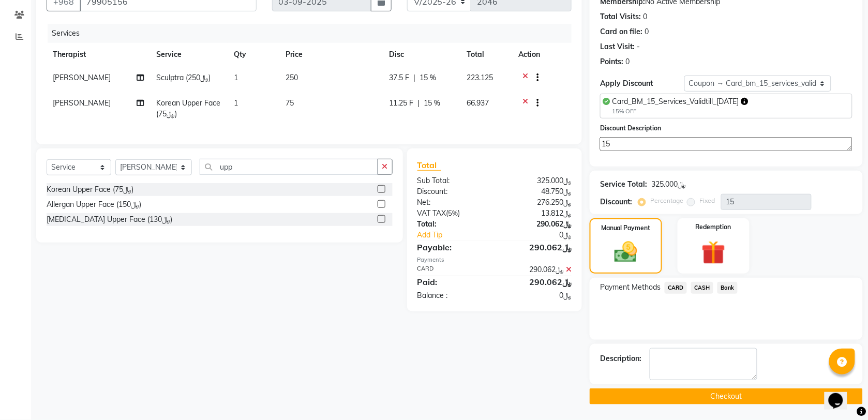 The width and height of the screenshot is (868, 420). I want to click on label: Fixed, so click(707, 201).